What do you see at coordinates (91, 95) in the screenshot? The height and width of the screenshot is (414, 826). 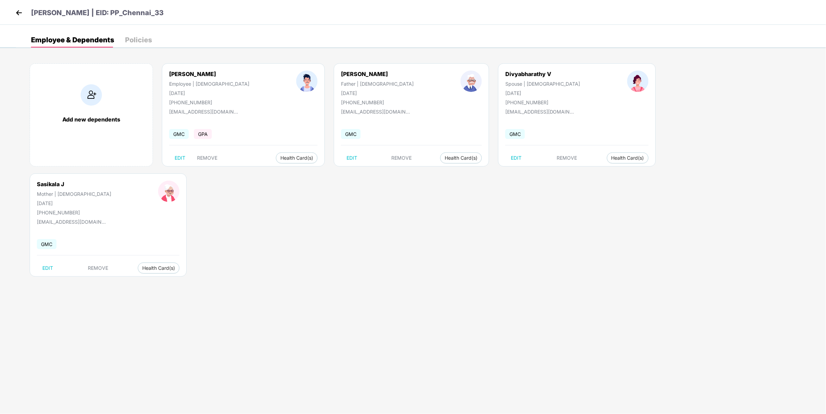 I see `img: addIcon` at bounding box center [91, 95].